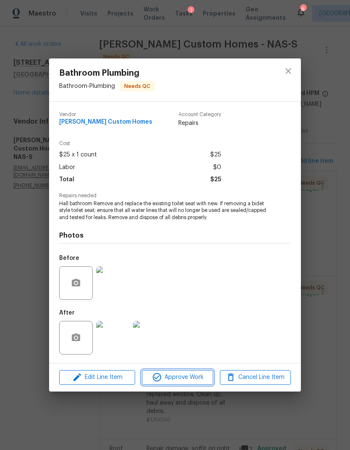 The image size is (350, 450). What do you see at coordinates (255, 377) in the screenshot?
I see `button: Cancel Line Item` at bounding box center [255, 377].